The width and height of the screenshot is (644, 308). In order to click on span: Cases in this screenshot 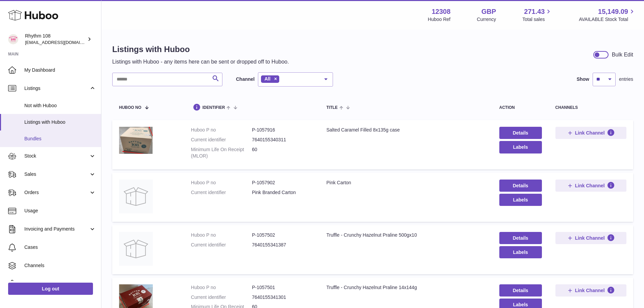, I will do `click(60, 247)`.